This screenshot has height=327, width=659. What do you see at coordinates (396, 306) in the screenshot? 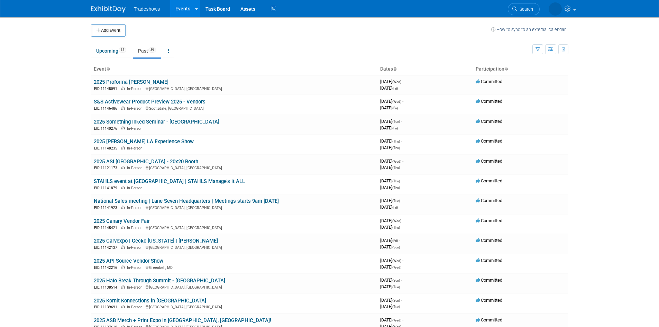
I see `span: (Tue)` at bounding box center [396, 306].